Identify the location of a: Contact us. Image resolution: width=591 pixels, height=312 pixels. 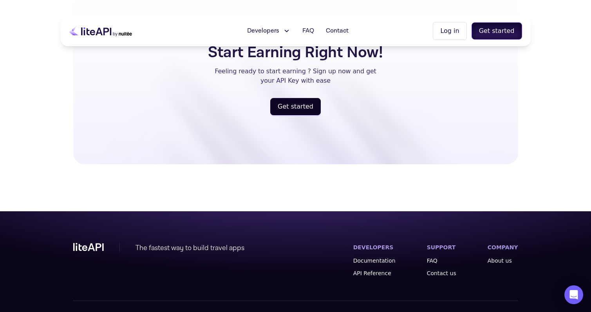
(442, 273).